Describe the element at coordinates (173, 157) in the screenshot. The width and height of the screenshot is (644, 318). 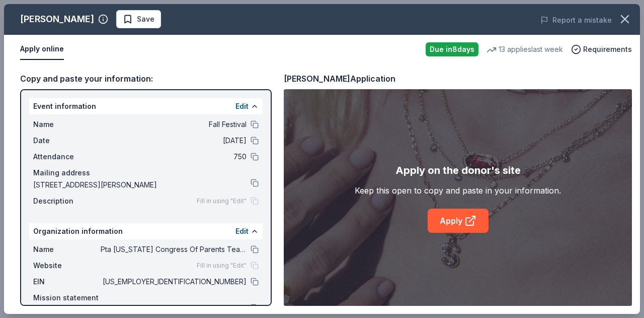
I see `span: 750` at that location.